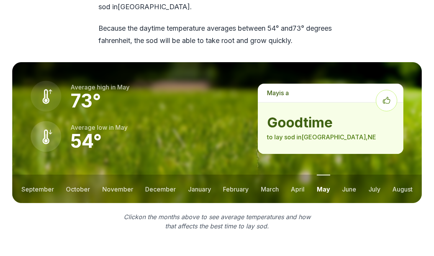 The width and height of the screenshot is (434, 256). What do you see at coordinates (99, 127) in the screenshot?
I see `p: Average low in` at bounding box center [99, 127].